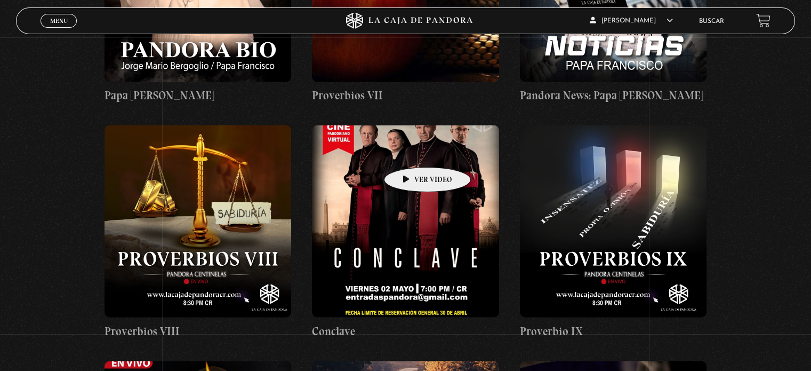  Describe the element at coordinates (405, 232) in the screenshot. I see `a: Conclave` at that location.